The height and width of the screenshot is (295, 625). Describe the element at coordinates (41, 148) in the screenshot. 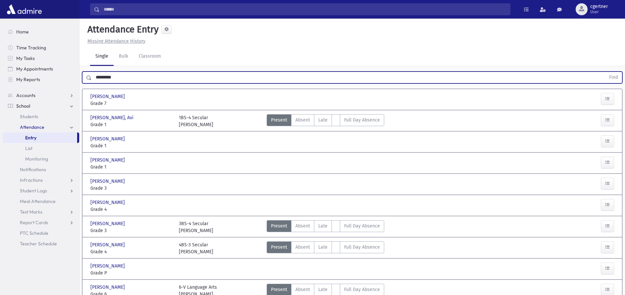

I see `a: List` at that location.